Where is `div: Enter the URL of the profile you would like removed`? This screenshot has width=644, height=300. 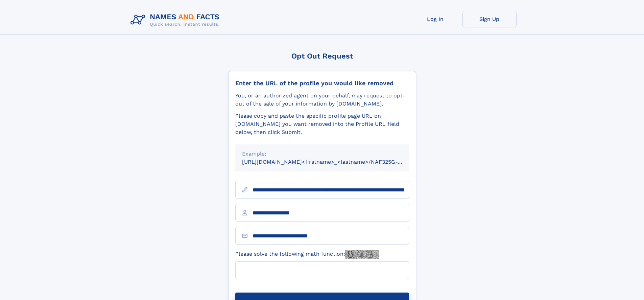
div: Enter the URL of the profile you would like removed is located at coordinates (322, 83).